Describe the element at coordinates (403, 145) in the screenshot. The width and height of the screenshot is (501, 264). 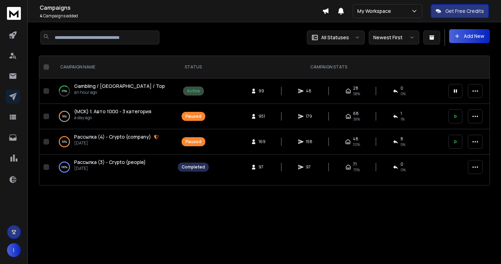
I see `span: 5 %` at that location.